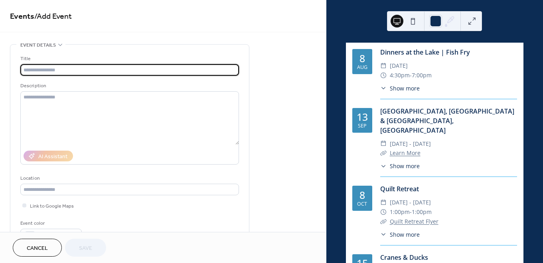  Describe the element at coordinates (38, 45) in the screenshot. I see `span: Event details` at that location.